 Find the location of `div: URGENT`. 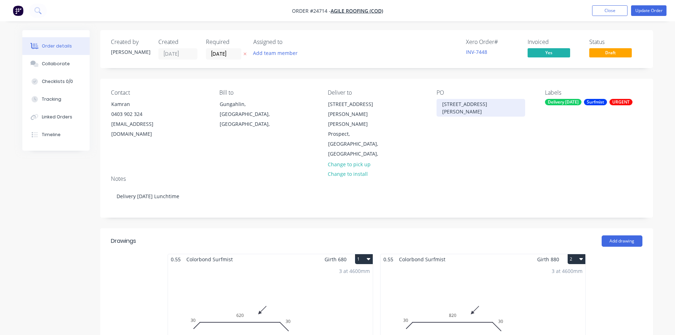

div: URGENT is located at coordinates (621, 102).